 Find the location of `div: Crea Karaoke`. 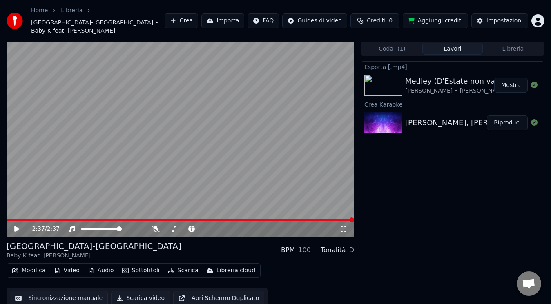

div: Crea Karaoke is located at coordinates (453, 104).